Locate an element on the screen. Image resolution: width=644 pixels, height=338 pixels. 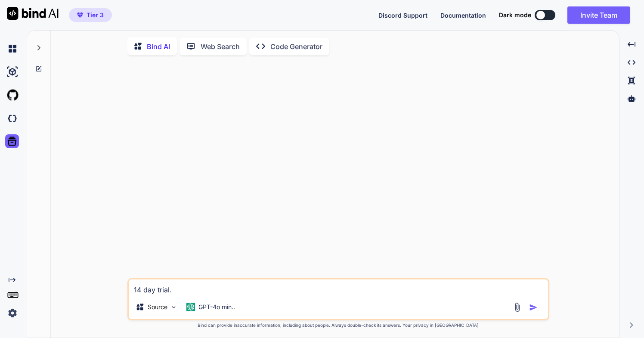
p: Bind can provide inaccurate information, including about people. Always double-check its answers.... is located at coordinates (338, 325).